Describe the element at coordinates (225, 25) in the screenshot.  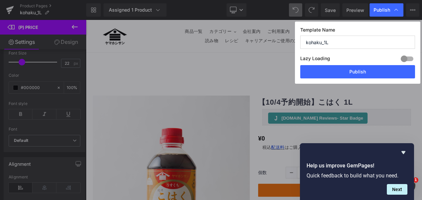
I see `a: キャリアメールご使用の方へ` at that location.